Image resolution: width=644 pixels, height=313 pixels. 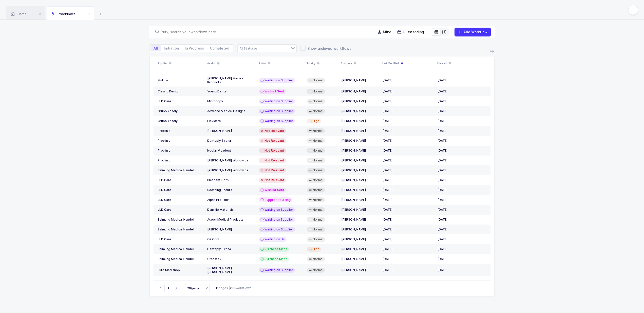 I want to click on span: Outstanding, so click(x=413, y=32).